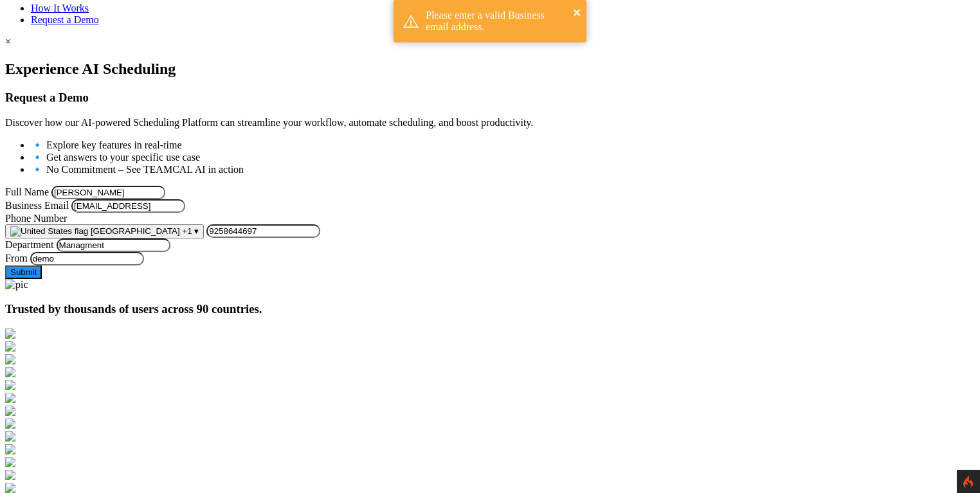 The image size is (980, 493). Describe the element at coordinates (10, 450) in the screenshot. I see `img: https-aquabubbler.com.au-.png` at that location.